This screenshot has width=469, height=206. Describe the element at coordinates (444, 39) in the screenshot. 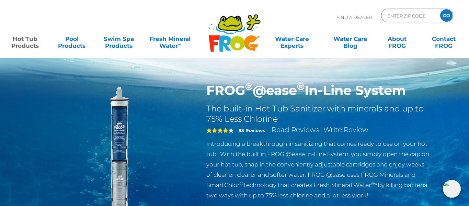

I see `a: ContactFROG` at that location.